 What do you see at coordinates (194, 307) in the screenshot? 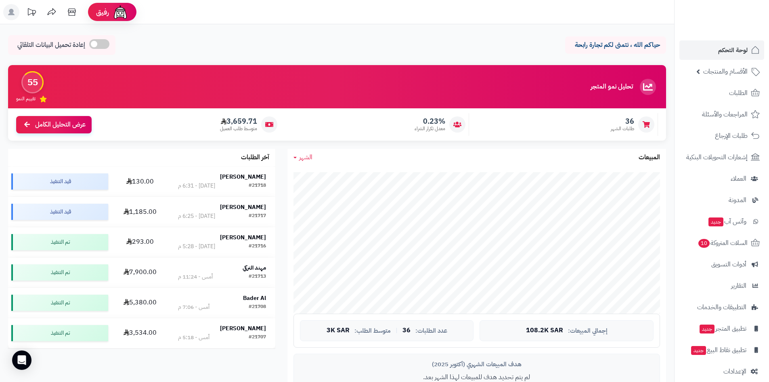
I see `div: أمس - 7:06 م` at bounding box center [194, 307].